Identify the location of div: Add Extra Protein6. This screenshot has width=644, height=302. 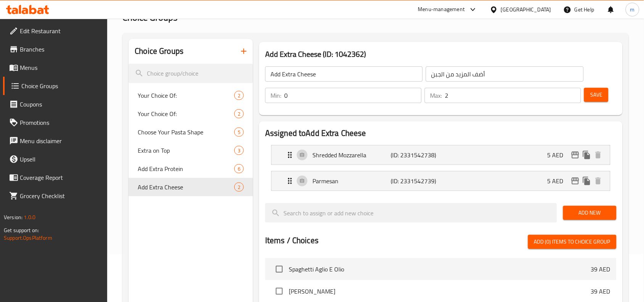
(191, 169).